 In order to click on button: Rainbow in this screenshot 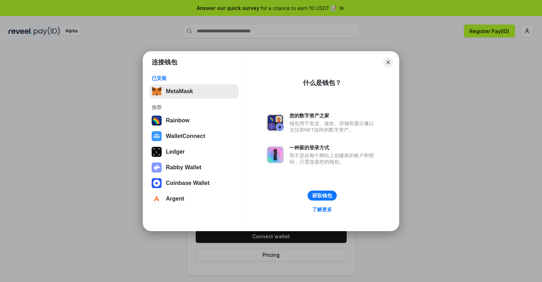, I will do `click(194, 120)`.